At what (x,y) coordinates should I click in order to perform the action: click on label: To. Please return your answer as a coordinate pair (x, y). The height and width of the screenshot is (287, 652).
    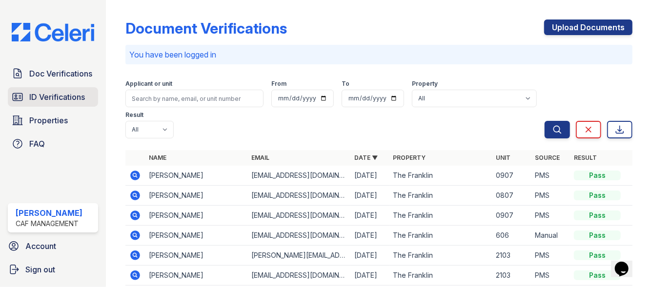
    Looking at the image, I should click on (345, 84).